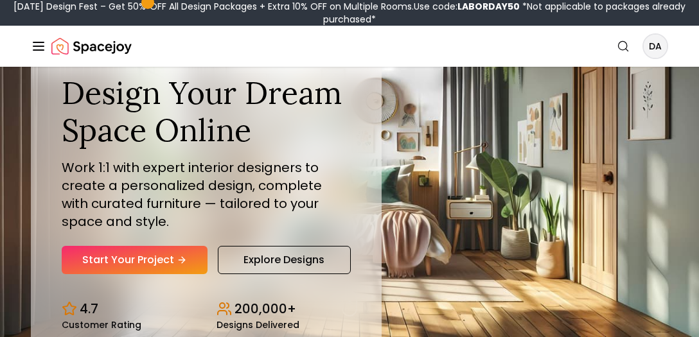  What do you see at coordinates (134, 260) in the screenshot?
I see `a: Start Your Project` at bounding box center [134, 260].